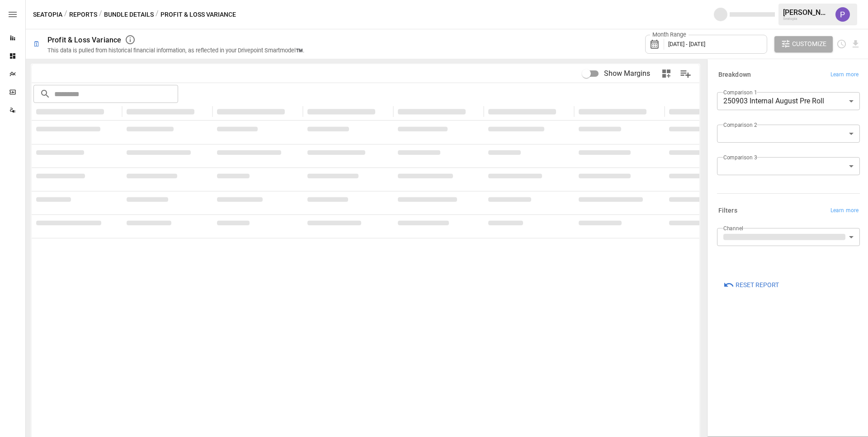 This screenshot has width=868, height=437. I want to click on img: Prateek Batra, so click(842, 15).